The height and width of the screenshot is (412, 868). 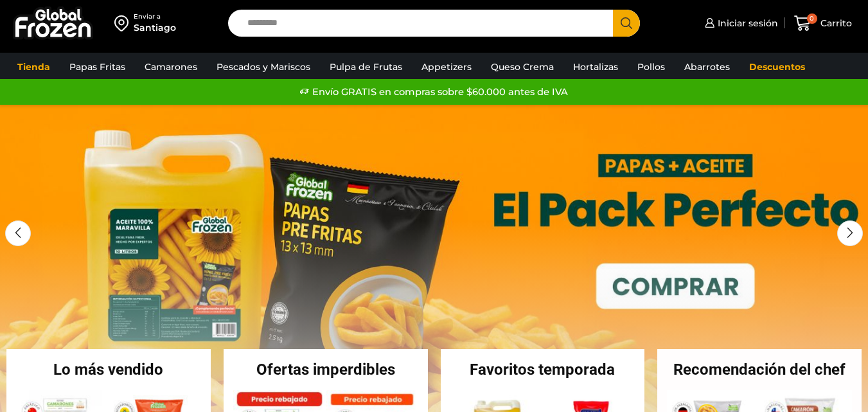 What do you see at coordinates (124, 23) in the screenshot?
I see `img: address-field-icon.svg` at bounding box center [124, 23].